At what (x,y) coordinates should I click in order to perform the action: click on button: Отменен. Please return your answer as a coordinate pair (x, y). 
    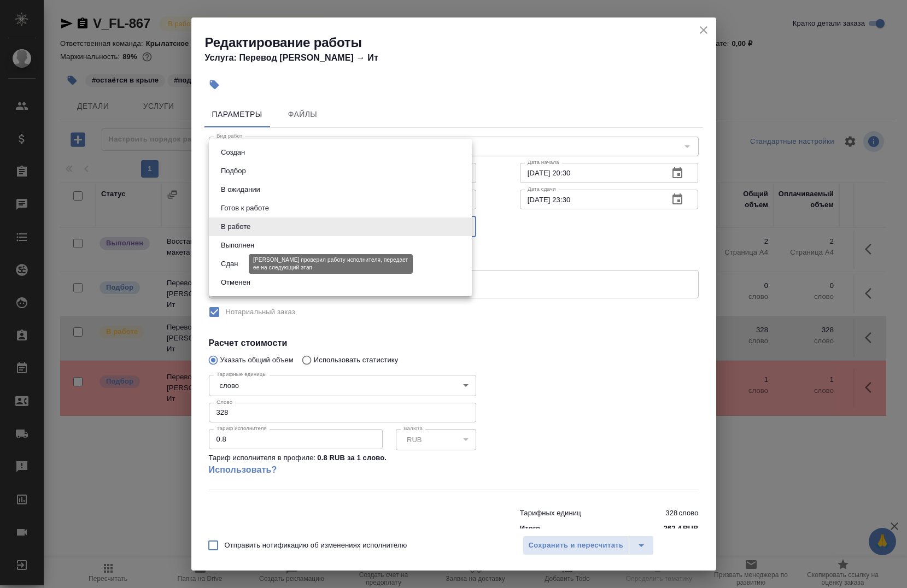
    Looking at the image, I should click on (236, 283).